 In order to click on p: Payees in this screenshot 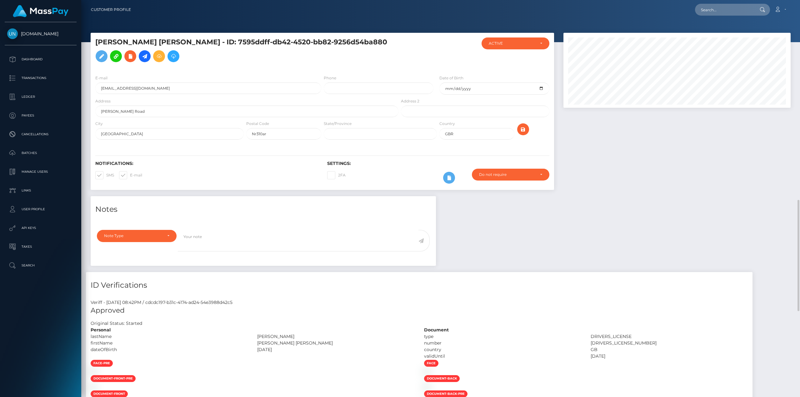, I will do `click(41, 116)`.